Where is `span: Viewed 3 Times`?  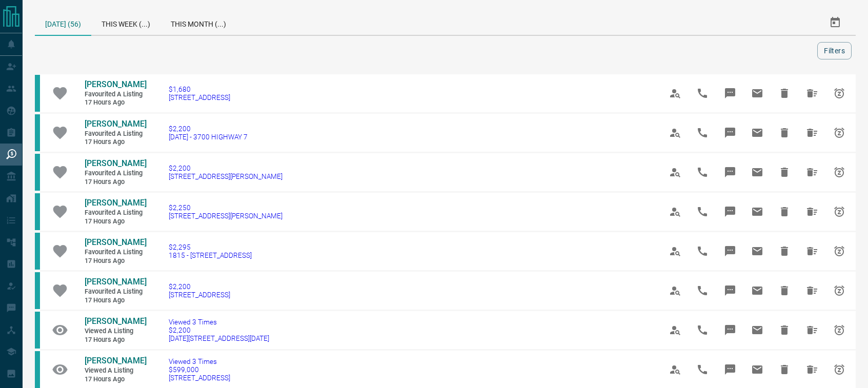
span: Viewed 3 Times is located at coordinates (199, 361).